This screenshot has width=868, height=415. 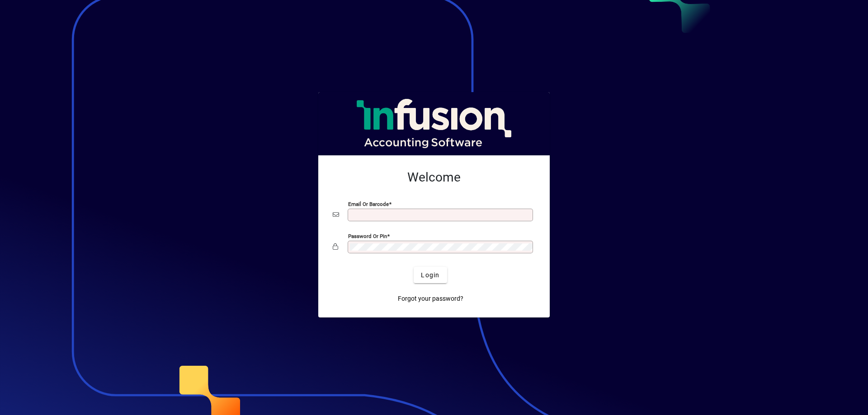 What do you see at coordinates (368, 236) in the screenshot?
I see `mat-label: Password or Pin` at bounding box center [368, 236].